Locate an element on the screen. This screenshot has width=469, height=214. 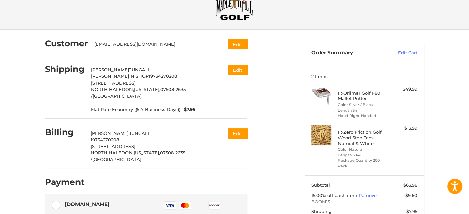
h4: 1 x Orlimar Golf F80 Mallet Putter is located at coordinates (363, 96).